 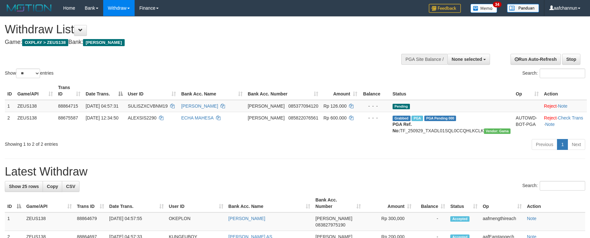 I want to click on label: Show entries, so click(x=29, y=73).